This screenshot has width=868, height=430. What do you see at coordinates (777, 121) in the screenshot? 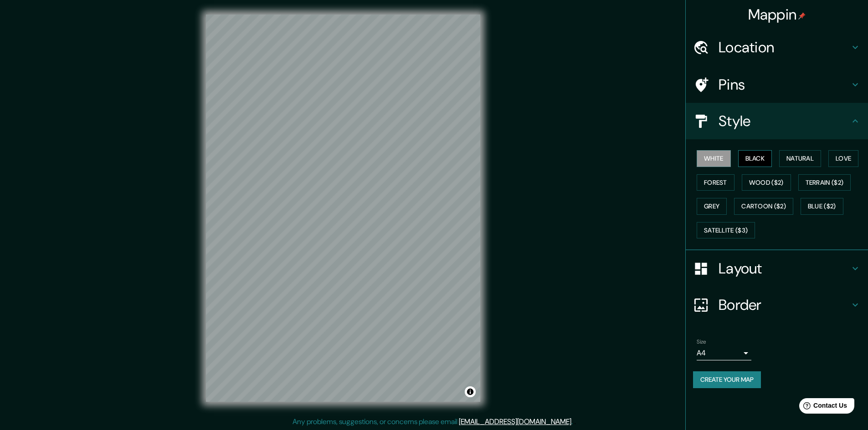
I see `div: Style` at bounding box center [777, 121].